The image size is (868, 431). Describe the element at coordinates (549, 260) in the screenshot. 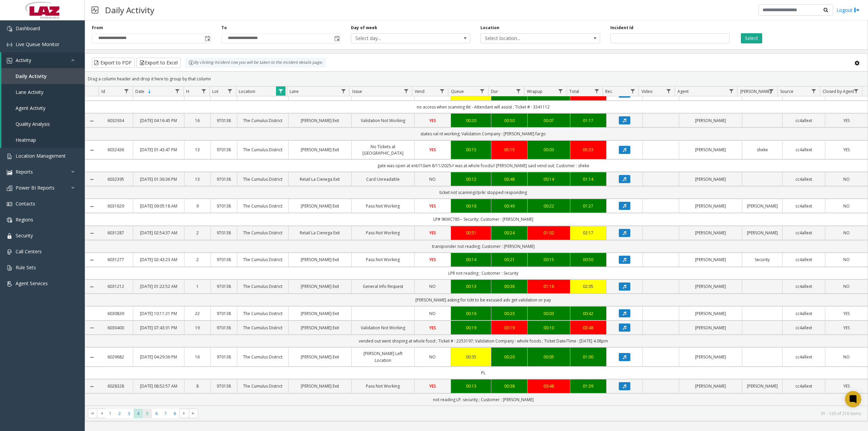

I see `a: 00:15` at that location.